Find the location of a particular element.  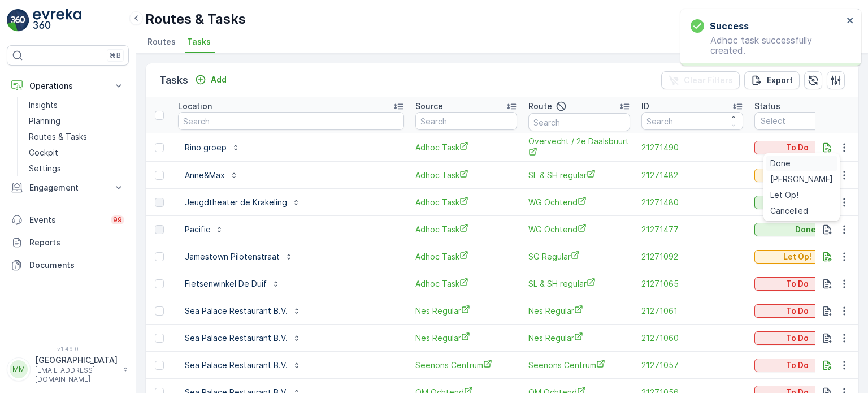

img: logo is located at coordinates (18, 20).